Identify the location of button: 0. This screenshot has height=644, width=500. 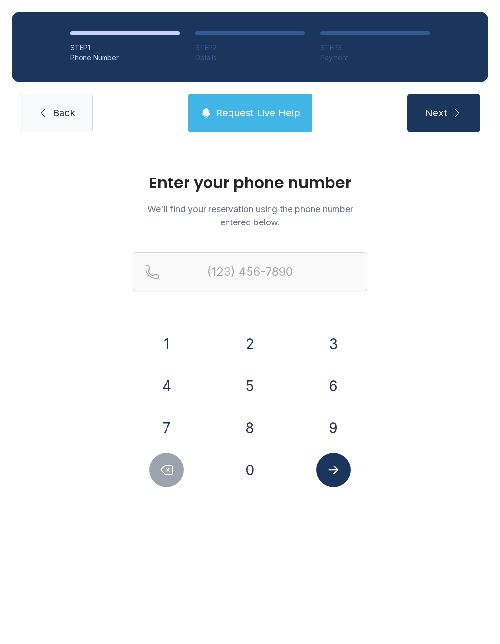
(250, 470).